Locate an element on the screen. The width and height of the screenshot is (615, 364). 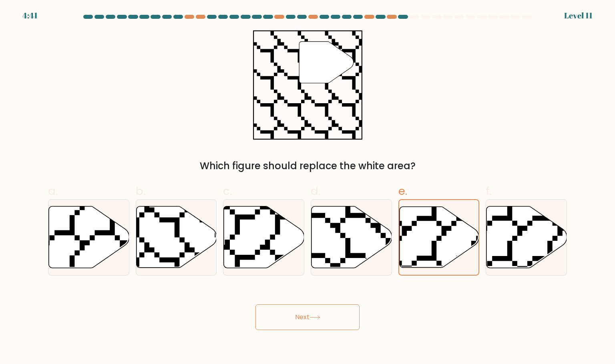
button: Next is located at coordinates (308, 317).